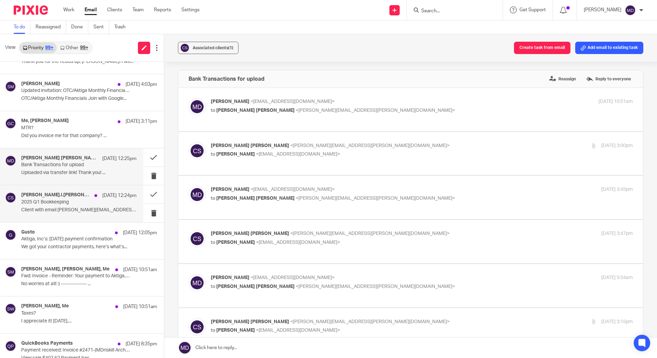 The image size is (657, 358). I want to click on p: Payment received: Invoice #2471-(MDriskill Architecture), so click(76, 351).